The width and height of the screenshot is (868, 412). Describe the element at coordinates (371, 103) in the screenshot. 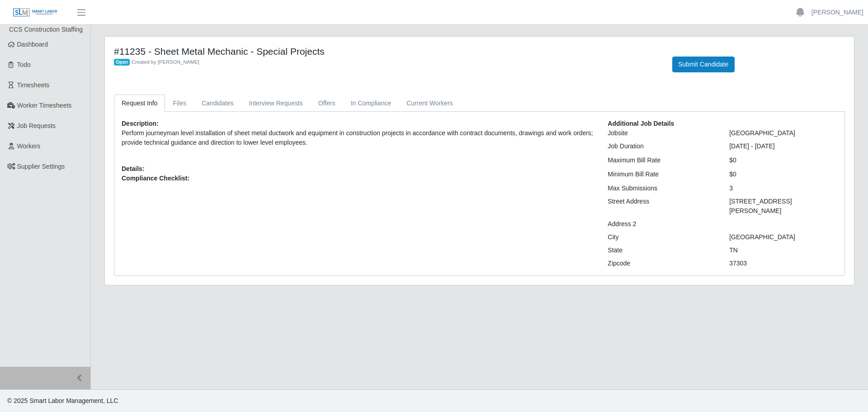

I see `a: In Compliance` at that location.